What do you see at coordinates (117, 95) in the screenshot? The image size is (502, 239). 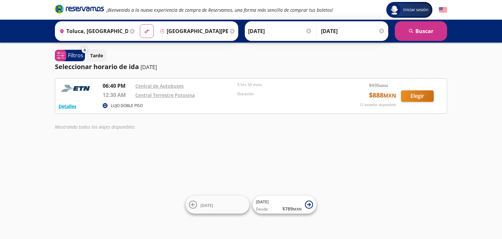 I see `p: 12:30 AM` at bounding box center [117, 95].